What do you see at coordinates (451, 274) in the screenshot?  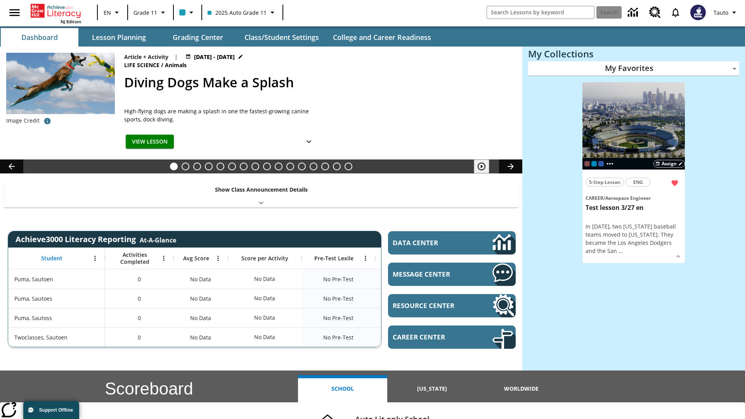 I see `a: Message Center` at bounding box center [451, 274].